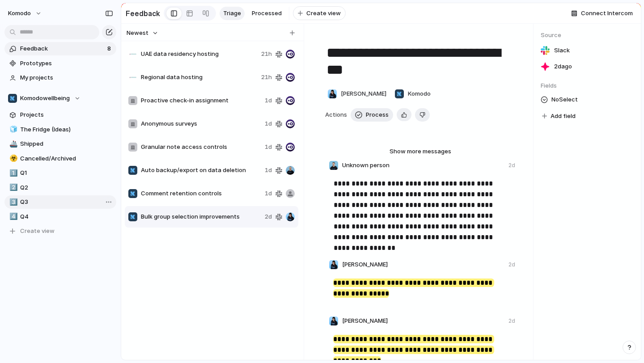 This screenshot has height=363, width=644. Describe the element at coordinates (62, 49) in the screenshot. I see `span: Feedback` at that location.